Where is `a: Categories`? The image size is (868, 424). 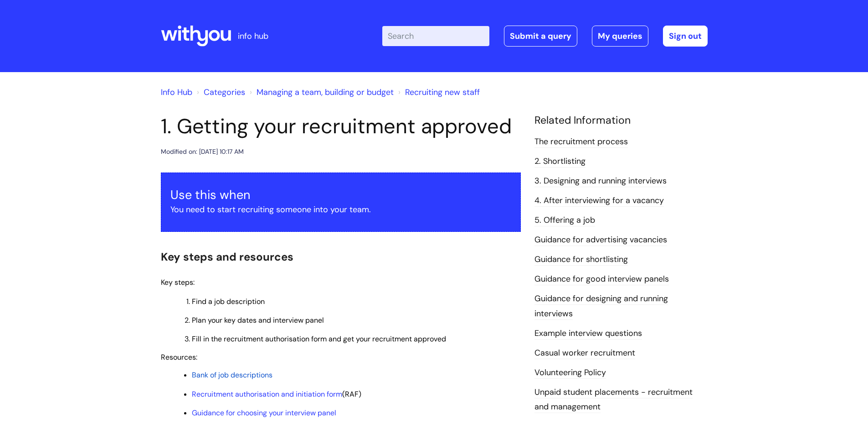 a: Categories is located at coordinates (224, 92).